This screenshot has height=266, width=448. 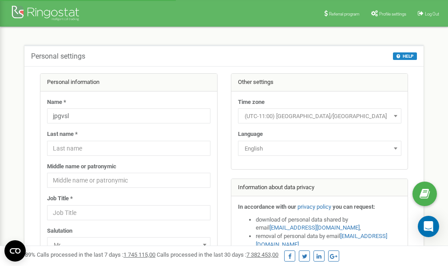 I want to click on input: Last name, so click(x=129, y=148).